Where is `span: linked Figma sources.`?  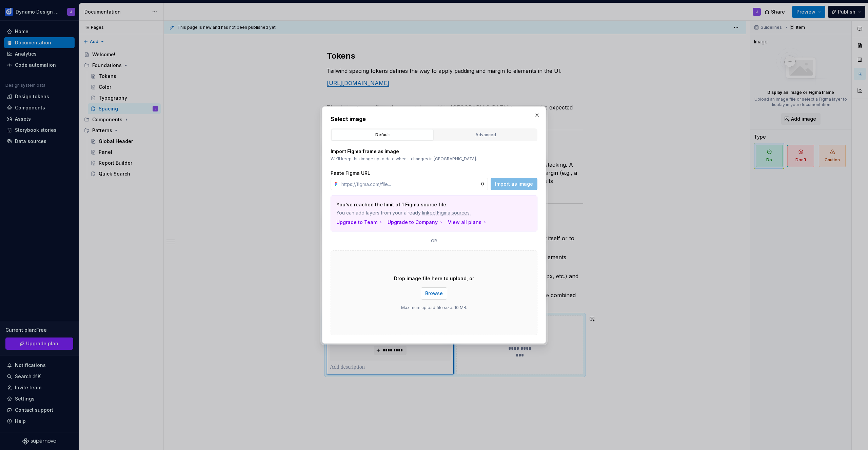 span: linked Figma sources. is located at coordinates (446, 213).